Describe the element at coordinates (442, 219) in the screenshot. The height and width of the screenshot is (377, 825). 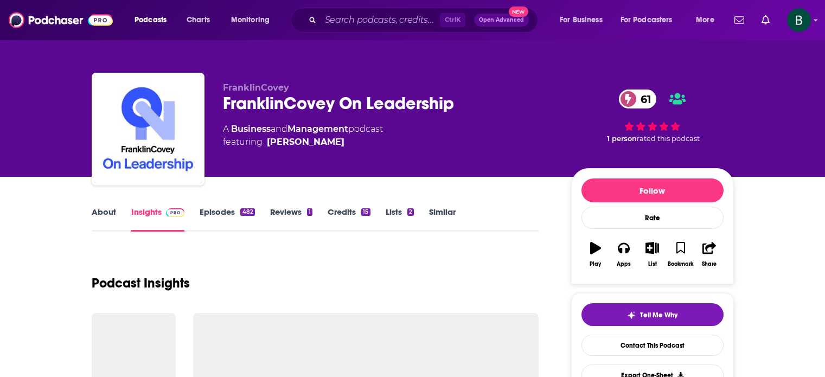
I see `a: Similar` at that location.